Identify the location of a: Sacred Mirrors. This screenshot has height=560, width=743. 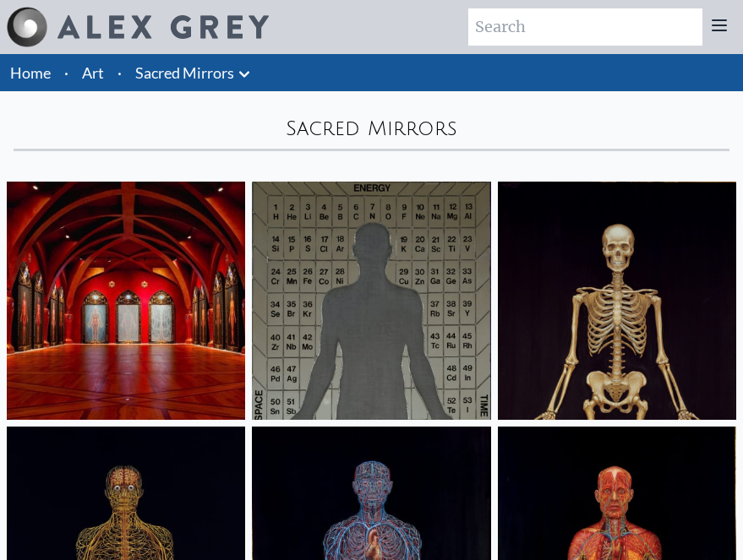
(184, 72).